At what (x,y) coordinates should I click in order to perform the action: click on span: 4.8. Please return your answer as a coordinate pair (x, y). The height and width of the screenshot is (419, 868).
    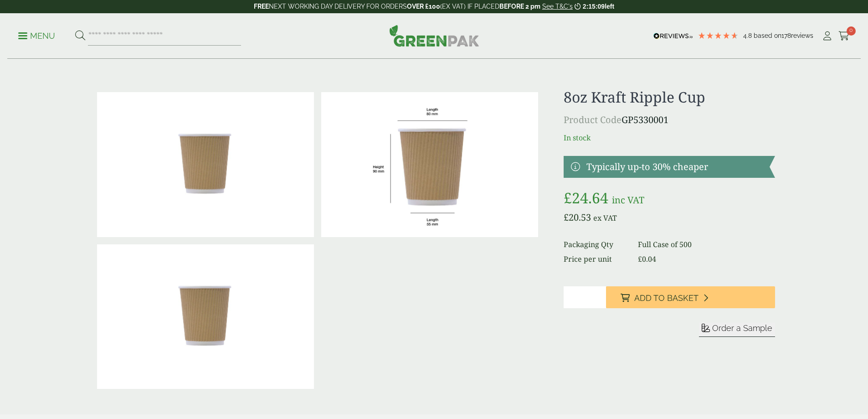
    Looking at the image, I should click on (748, 36).